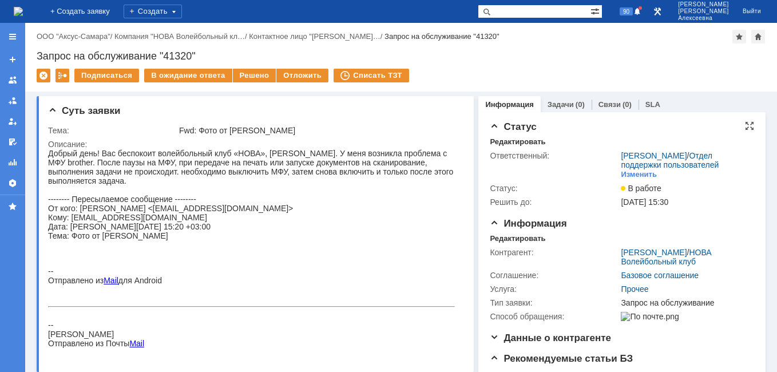 The image size is (777, 372). I want to click on div: Тип заявки:, so click(554, 303).